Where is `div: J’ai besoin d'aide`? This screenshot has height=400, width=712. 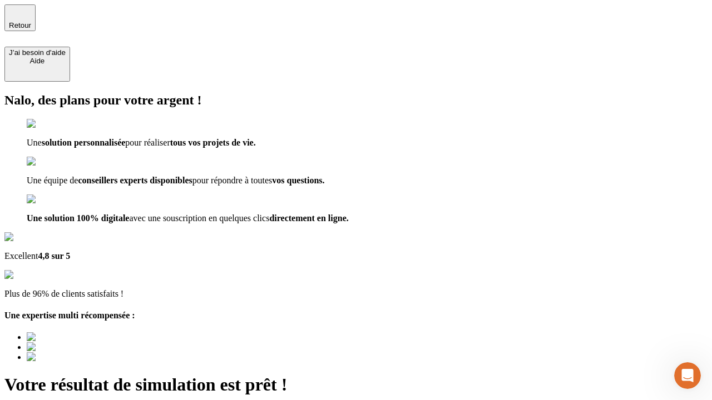 div: J’ai besoin d'aide is located at coordinates (37, 52).